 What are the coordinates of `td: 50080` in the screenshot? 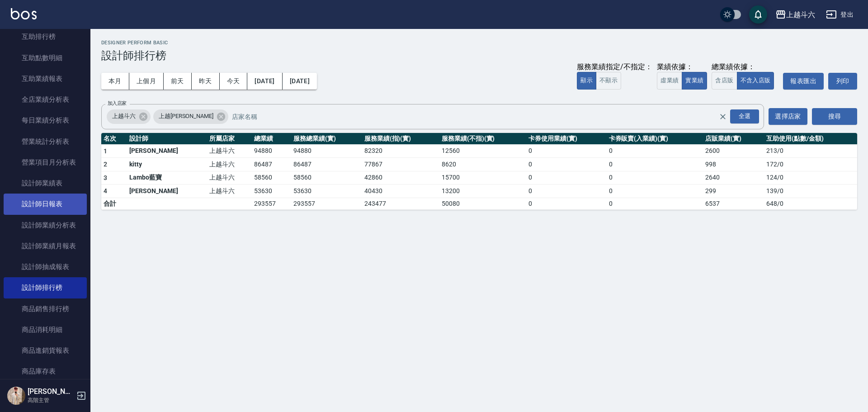 It's located at (483, 204).